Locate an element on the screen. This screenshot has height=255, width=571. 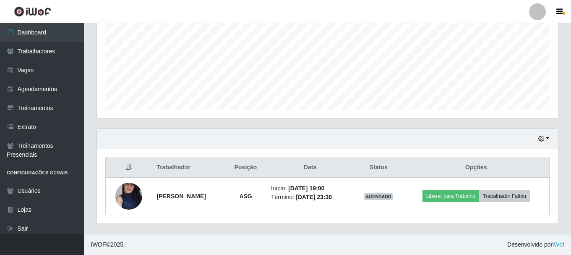
span: Desenvolvido por is located at coordinates (536, 244).